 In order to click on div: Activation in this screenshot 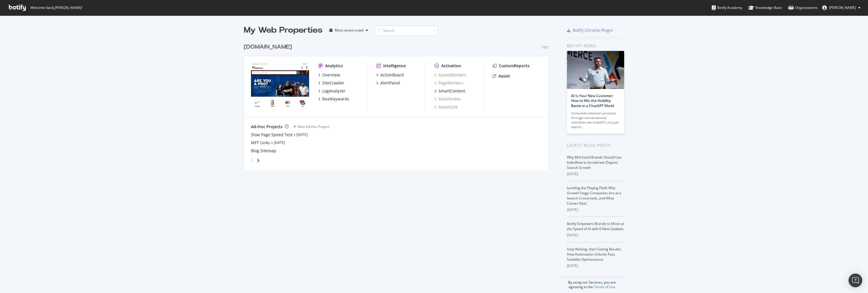, I will do `click(451, 66)`.